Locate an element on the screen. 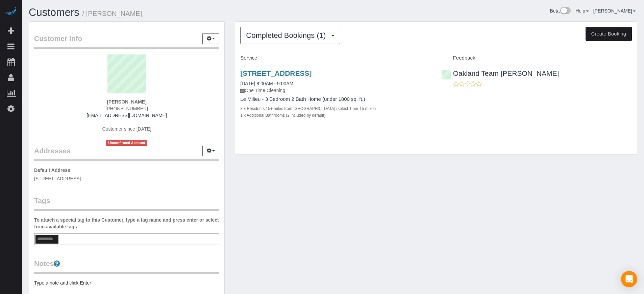 The image size is (644, 294). a: Automaid Logo is located at coordinates (11, 12).